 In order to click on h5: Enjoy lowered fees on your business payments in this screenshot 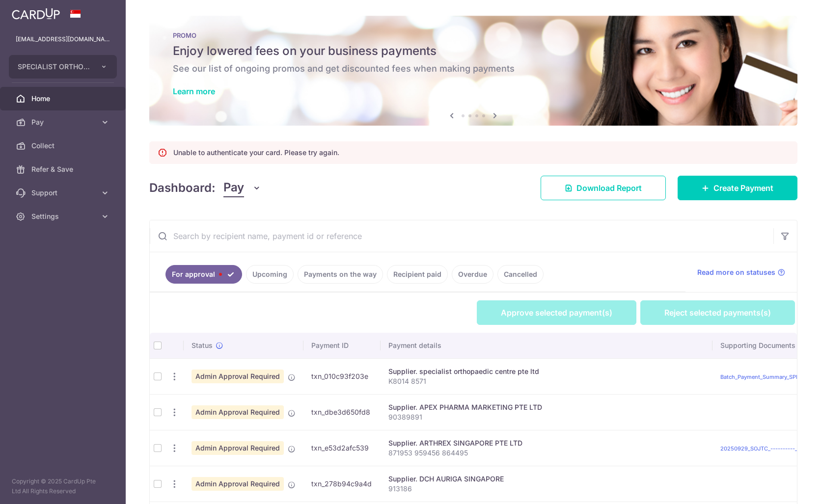, I will do `click(473, 51)`.